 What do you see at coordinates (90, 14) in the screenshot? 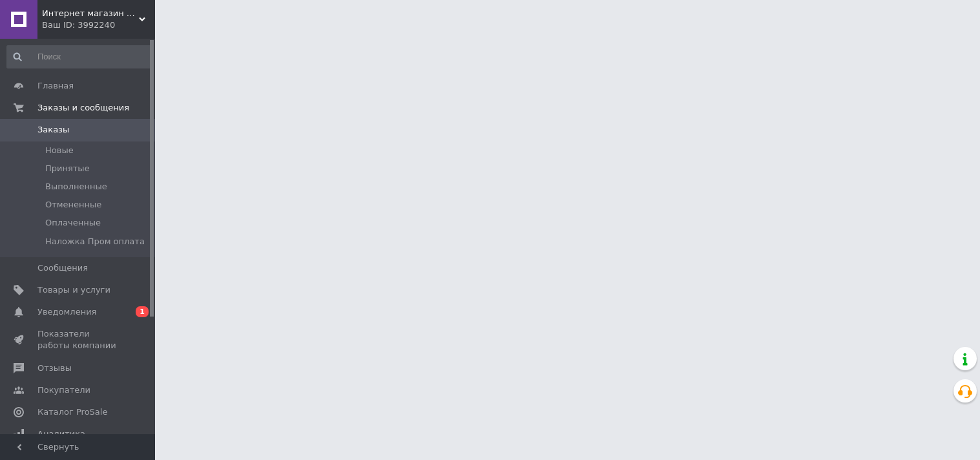
I see `span: Интернет магазин KlaRst` at bounding box center [90, 14].